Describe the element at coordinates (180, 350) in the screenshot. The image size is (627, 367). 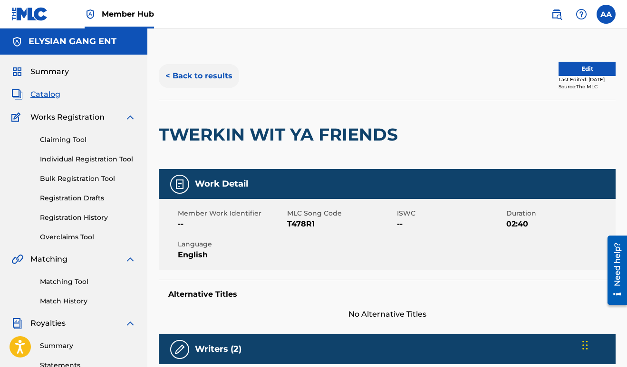
I see `img: Writers` at that location.